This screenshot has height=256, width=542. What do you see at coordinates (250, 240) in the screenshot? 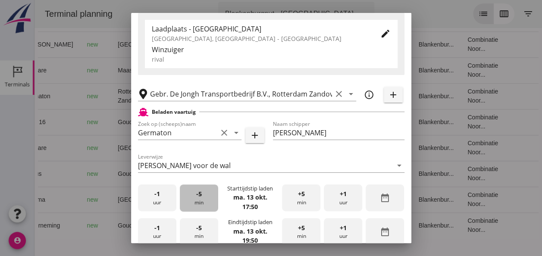
I see `strong: 19:50` at bounding box center [250, 240].